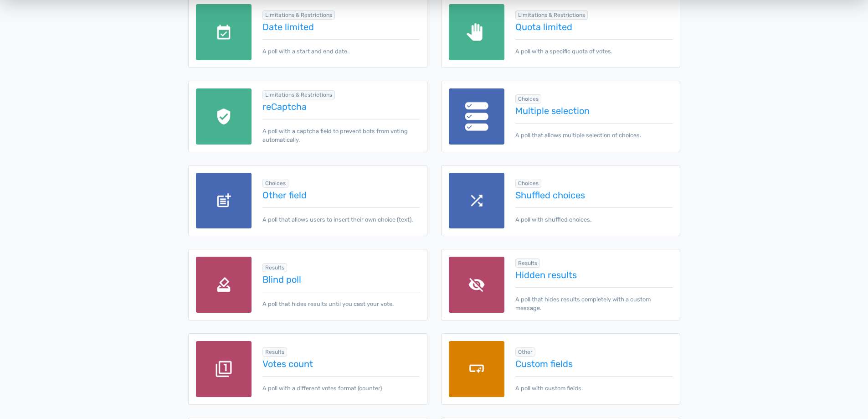 This screenshot has width=868, height=419. Describe the element at coordinates (341, 364) in the screenshot. I see `a: Votes count` at that location.